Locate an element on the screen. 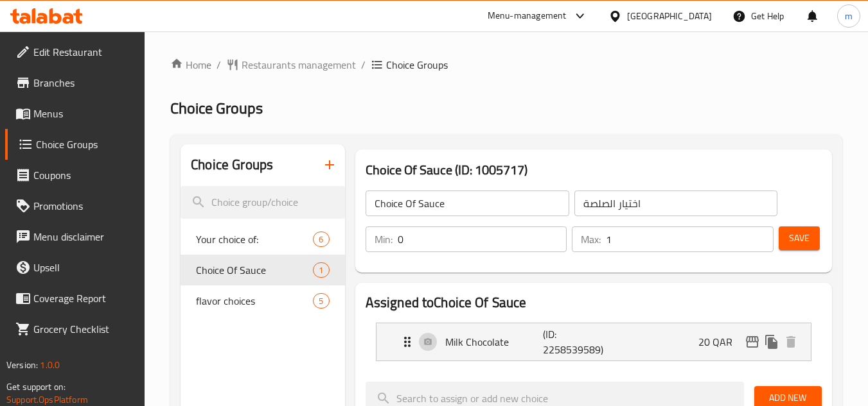 Image resolution: width=868 pixels, height=406 pixels. a: Edit Restaurant is located at coordinates (75, 52).